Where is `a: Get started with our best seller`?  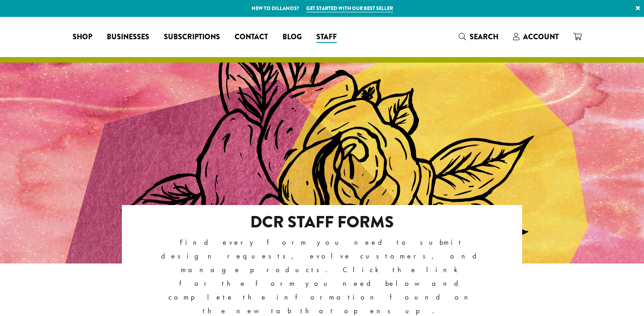 a: Get started with our best seller is located at coordinates (350, 8).